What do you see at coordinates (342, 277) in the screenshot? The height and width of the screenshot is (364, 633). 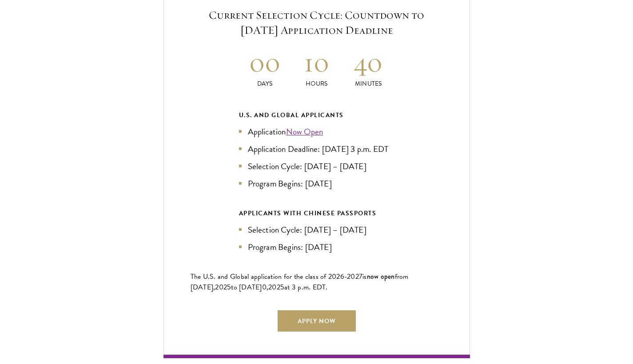 I see `span: 6` at bounding box center [342, 277].